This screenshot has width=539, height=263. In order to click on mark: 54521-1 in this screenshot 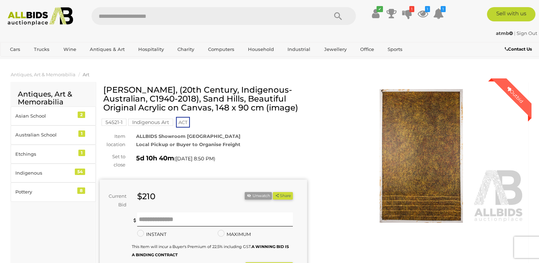, I will do `click(114, 122)`.